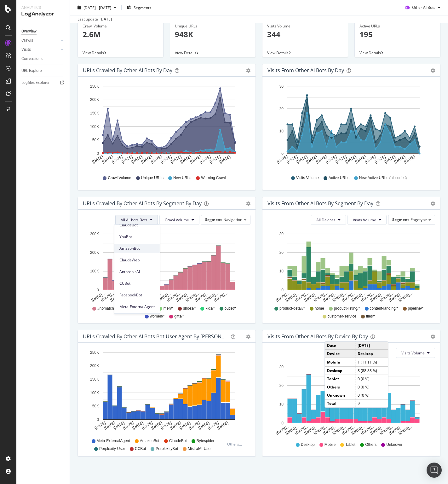 The height and width of the screenshot is (484, 448). Describe the element at coordinates (340, 362) in the screenshot. I see `td: Mobile` at that location.